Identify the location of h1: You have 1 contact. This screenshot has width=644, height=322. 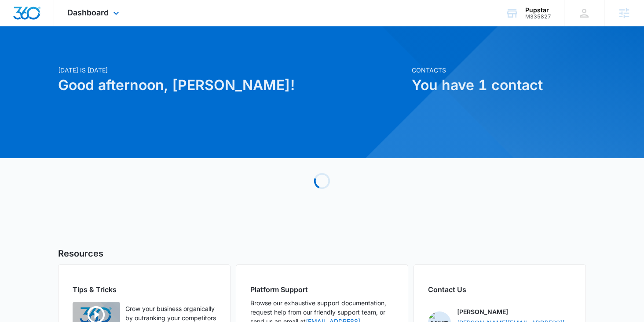
(499, 85).